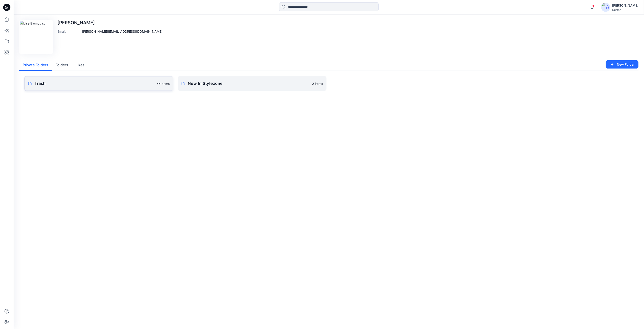 Image resolution: width=644 pixels, height=329 pixels. I want to click on button: Private Folders, so click(35, 65).